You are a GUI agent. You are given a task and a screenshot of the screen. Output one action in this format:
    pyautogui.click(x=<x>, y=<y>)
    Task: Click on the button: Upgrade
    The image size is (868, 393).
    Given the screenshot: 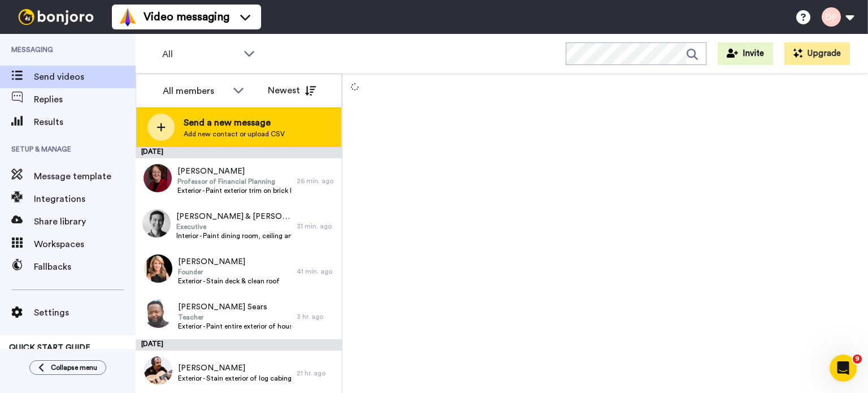 What is the action you would take?
    pyautogui.click(x=817, y=54)
    